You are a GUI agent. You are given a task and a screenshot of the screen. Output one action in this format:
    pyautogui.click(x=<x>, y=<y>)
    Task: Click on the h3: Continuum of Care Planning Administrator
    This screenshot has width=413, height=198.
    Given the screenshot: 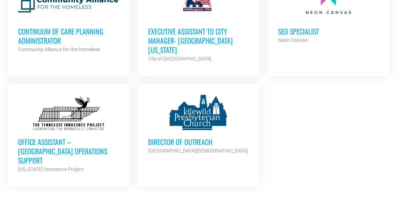 What is the action you would take?
    pyautogui.click(x=68, y=36)
    